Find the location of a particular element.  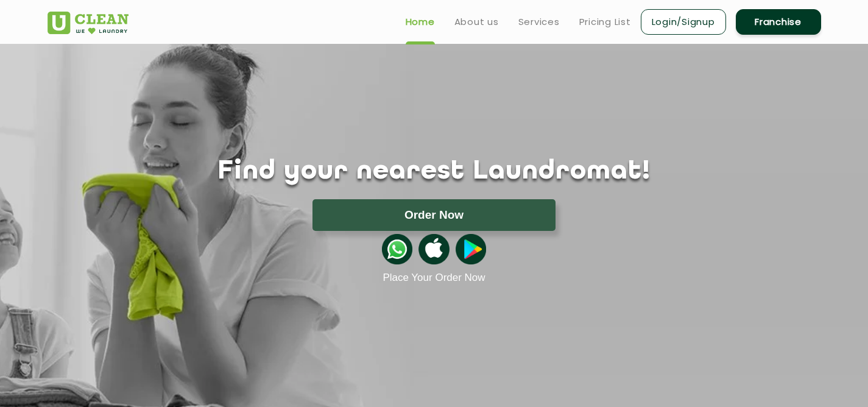

img: playstoreicon.png is located at coordinates (471, 249).